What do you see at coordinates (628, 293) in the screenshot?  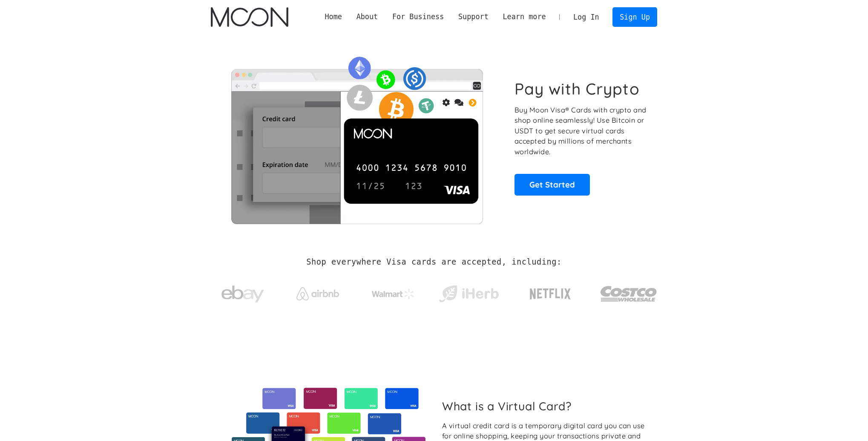 I see `img: Costco` at bounding box center [628, 293].